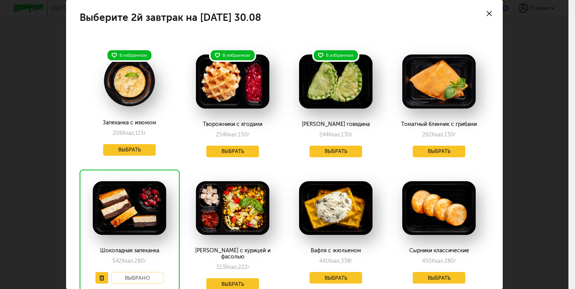 The image size is (575, 289). Describe the element at coordinates (129, 261) in the screenshot. I see `div: 542 280` at that location.